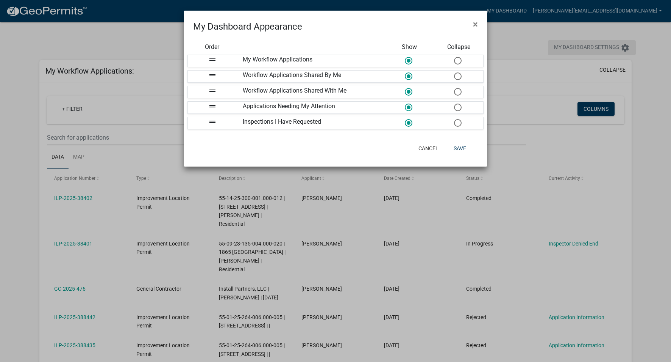  I want to click on div: Collapse, so click(459, 47).